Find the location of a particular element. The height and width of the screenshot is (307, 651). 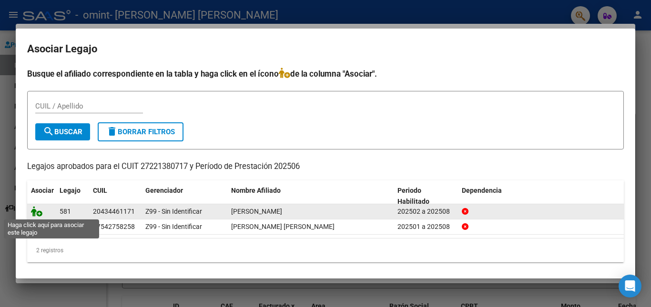

div: 2 registros is located at coordinates (326, 251).